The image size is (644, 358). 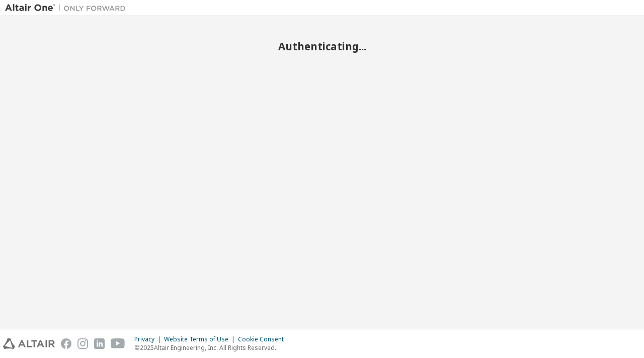 What do you see at coordinates (264, 339) in the screenshot?
I see `div: Cookie Consent` at bounding box center [264, 339].